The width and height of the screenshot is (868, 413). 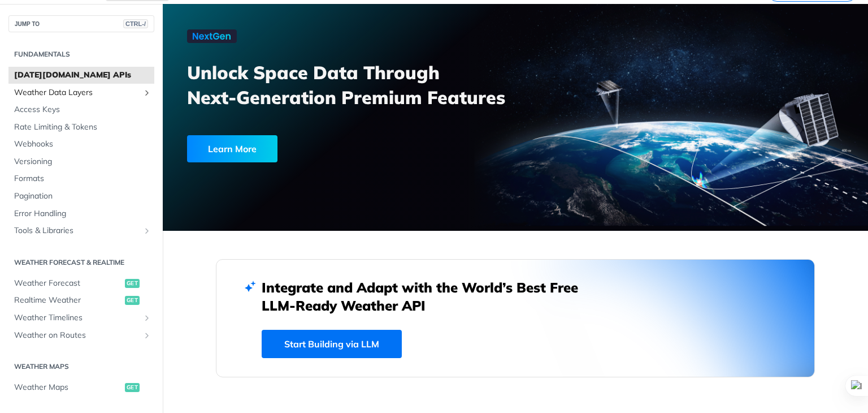 What do you see at coordinates (357, 85) in the screenshot?
I see `h3: Unlock Space Data Through Next-Generation Premium Features` at bounding box center [357, 85].